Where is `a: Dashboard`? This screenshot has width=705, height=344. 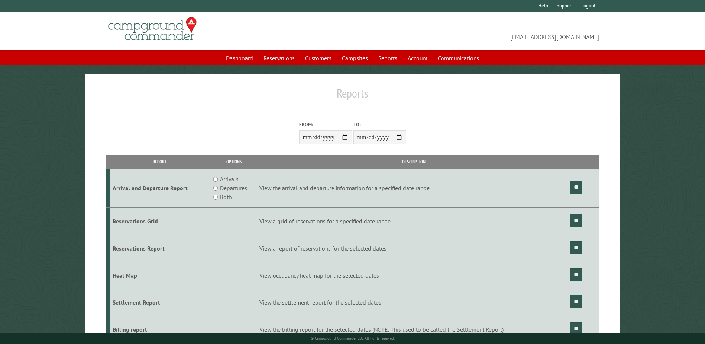
a: Dashboard is located at coordinates (239, 58).